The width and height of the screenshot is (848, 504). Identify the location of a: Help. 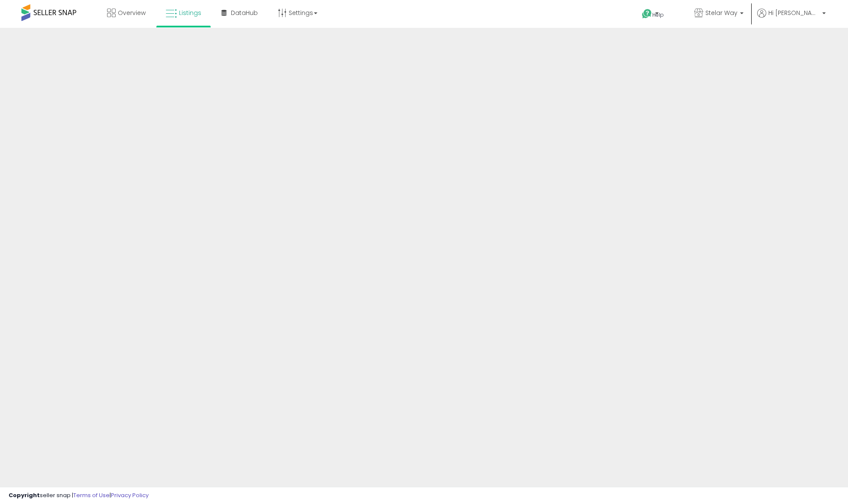
(658, 15).